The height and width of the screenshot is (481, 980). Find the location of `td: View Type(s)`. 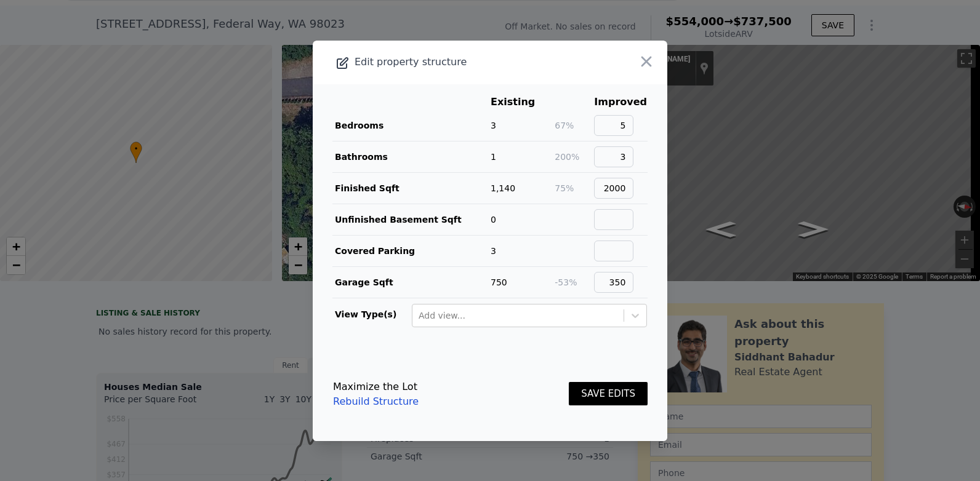

td: View Type(s) is located at coordinates (372, 313).